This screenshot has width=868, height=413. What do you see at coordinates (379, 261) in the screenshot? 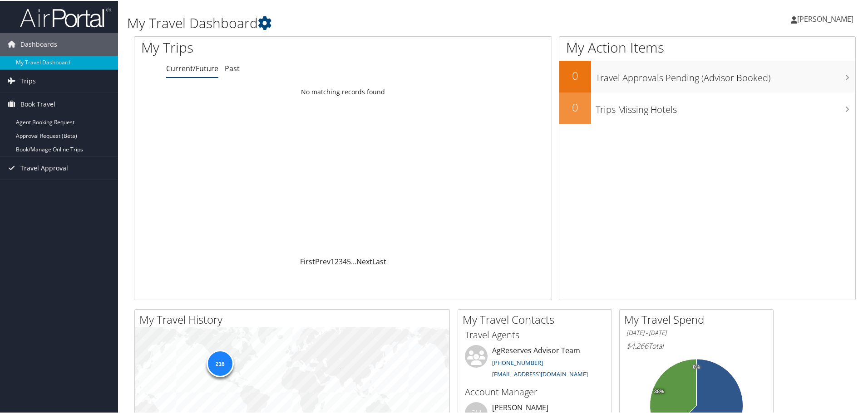
I see `a: Last` at bounding box center [379, 261].